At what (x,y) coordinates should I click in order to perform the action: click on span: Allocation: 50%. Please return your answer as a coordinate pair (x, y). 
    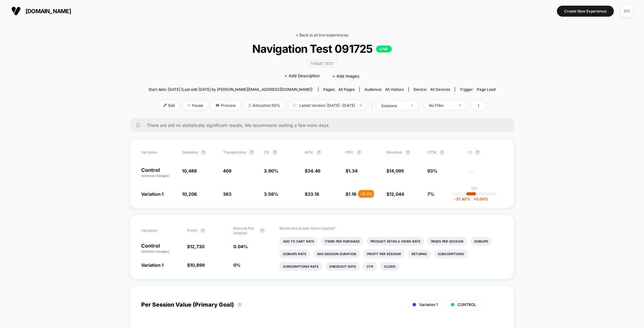
    Looking at the image, I should click on (264, 105).